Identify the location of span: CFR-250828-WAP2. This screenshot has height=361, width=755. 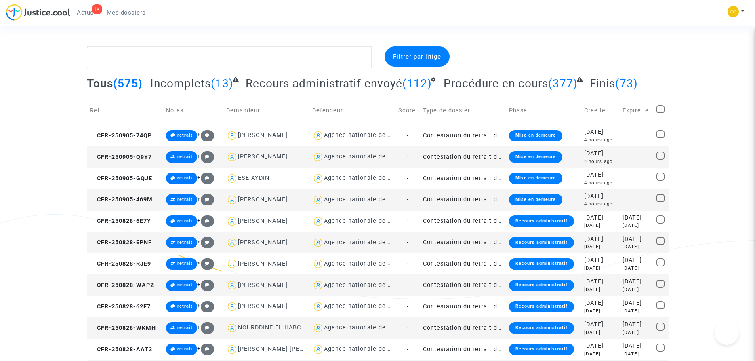
(122, 285).